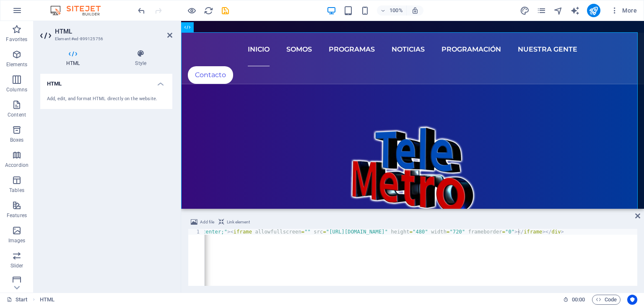  Describe the element at coordinates (17, 65) in the screenshot. I see `p: Elements` at that location.